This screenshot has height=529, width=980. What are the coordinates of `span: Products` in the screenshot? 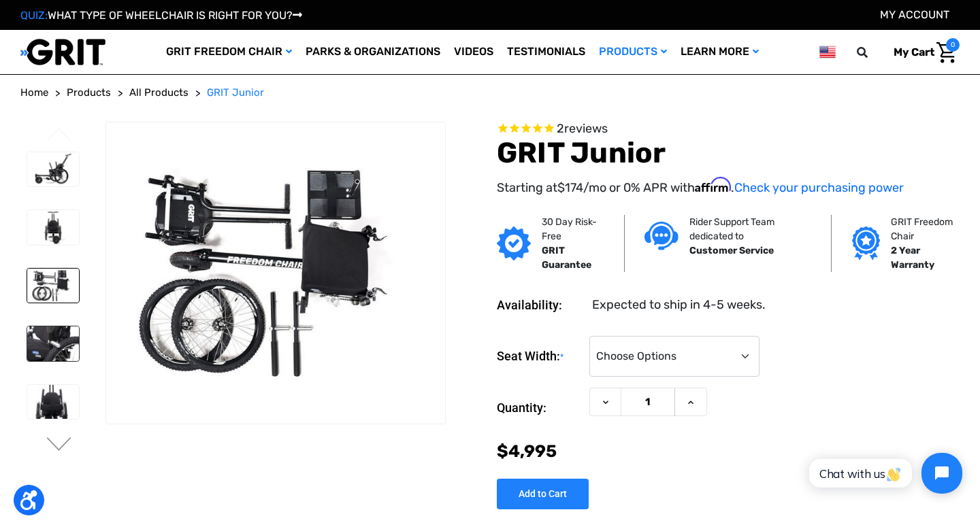 It's located at (89, 92).